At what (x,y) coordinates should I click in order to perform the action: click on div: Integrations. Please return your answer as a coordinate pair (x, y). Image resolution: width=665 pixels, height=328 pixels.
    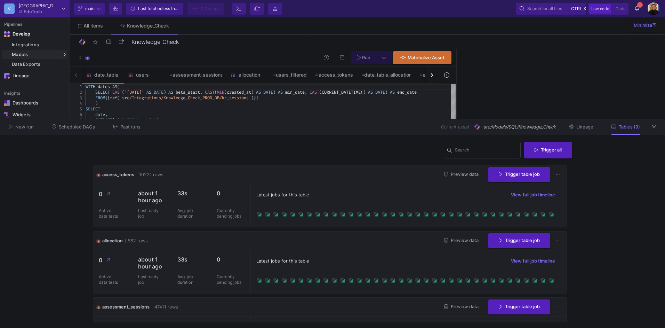
    Looking at the image, I should click on (39, 45).